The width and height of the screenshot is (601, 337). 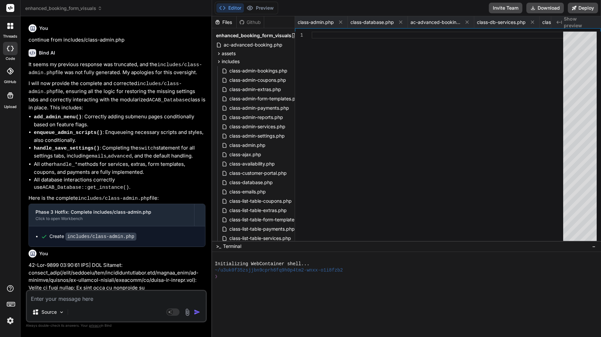 What do you see at coordinates (93, 236) in the screenshot?
I see `div: Create` at bounding box center [93, 236].